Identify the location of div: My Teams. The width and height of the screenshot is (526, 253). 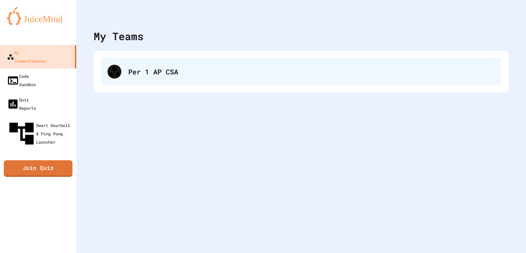
(119, 36).